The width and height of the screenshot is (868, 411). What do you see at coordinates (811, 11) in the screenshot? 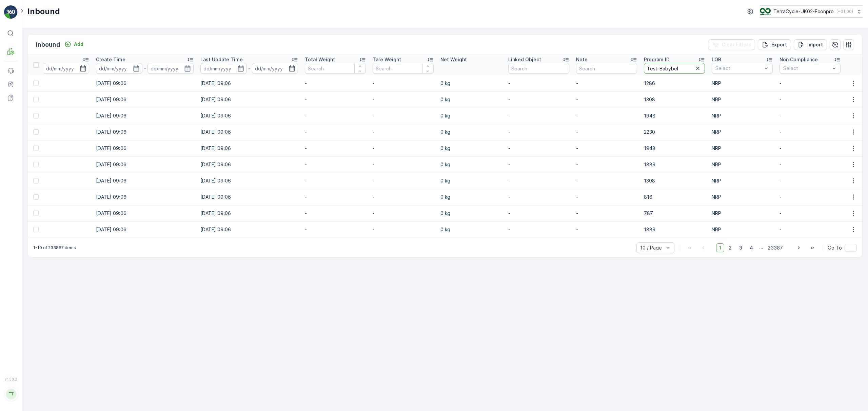
I see `button: TerraCycle-UK02-Econpro(+01:00)` at bounding box center [811, 11].